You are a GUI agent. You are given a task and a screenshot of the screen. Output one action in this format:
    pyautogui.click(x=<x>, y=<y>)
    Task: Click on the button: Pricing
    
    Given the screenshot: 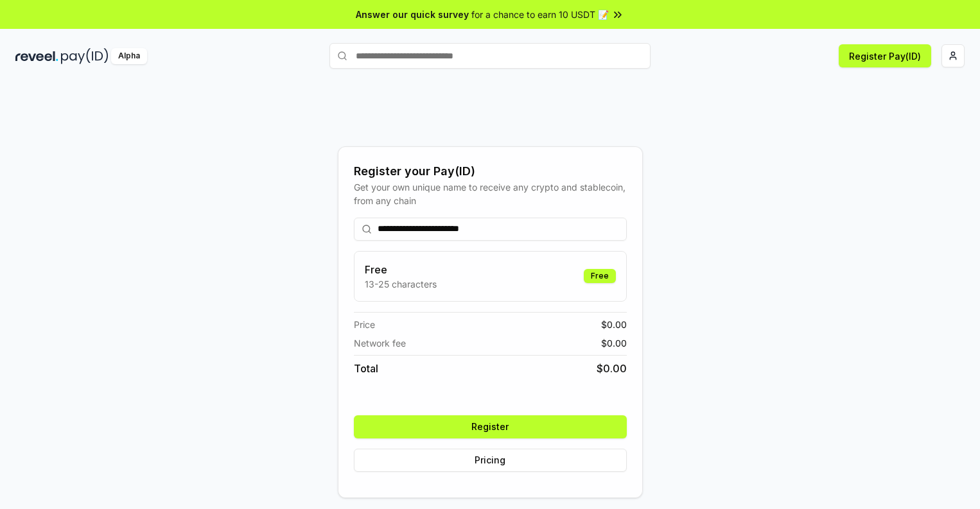 What is the action you would take?
    pyautogui.click(x=490, y=460)
    